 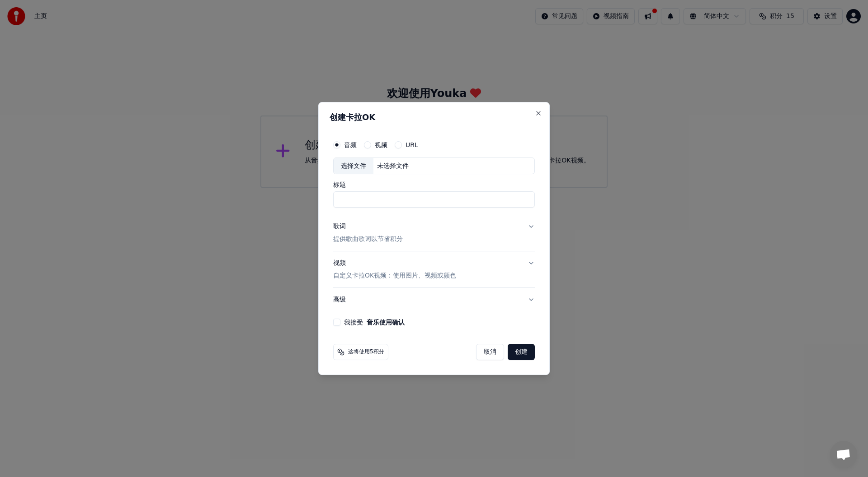 I want to click on button: 歌词提供歌曲歌词以节省积分, so click(x=434, y=233).